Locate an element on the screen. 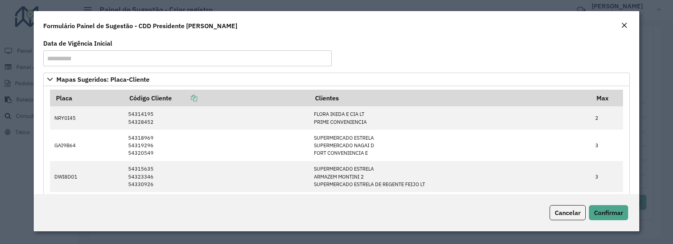  th: Clientes is located at coordinates (450, 98).